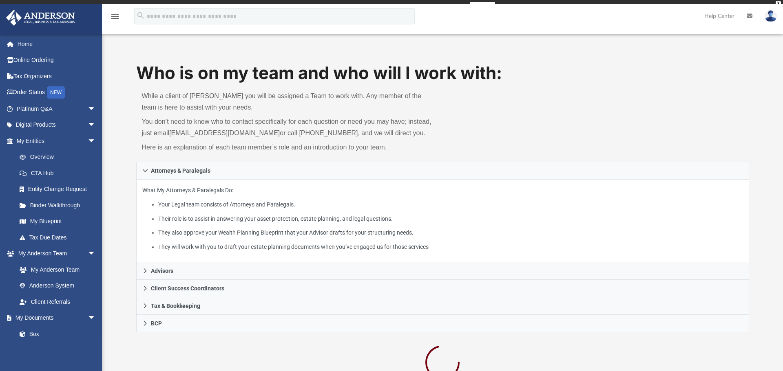 The height and width of the screenshot is (371, 783). Describe the element at coordinates (57, 76) in the screenshot. I see `a: Tax Organizers` at that location.